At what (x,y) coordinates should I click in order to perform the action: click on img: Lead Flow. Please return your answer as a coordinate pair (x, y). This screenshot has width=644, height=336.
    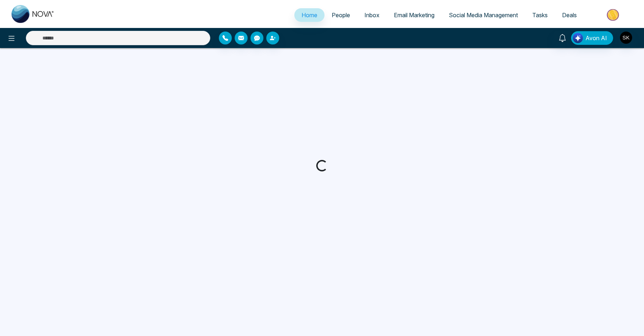
    Looking at the image, I should click on (578, 38).